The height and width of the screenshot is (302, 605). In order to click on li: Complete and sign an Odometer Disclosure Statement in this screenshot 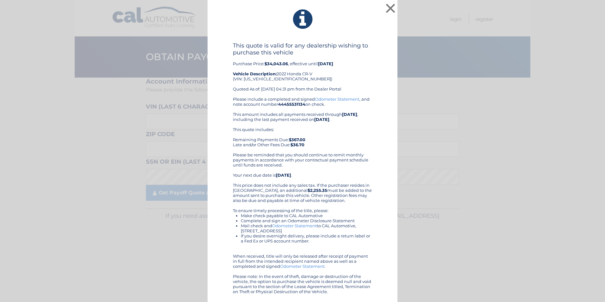, I will do `click(306, 221)`.